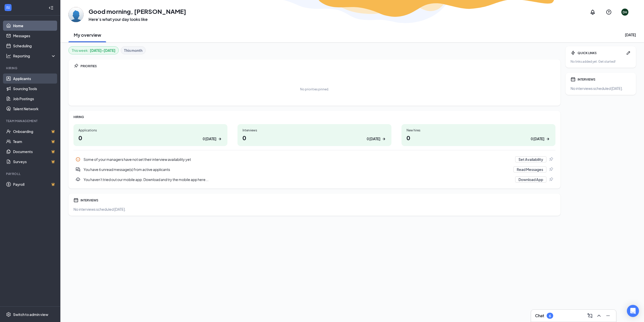  I want to click on div: 6, so click(550, 316).